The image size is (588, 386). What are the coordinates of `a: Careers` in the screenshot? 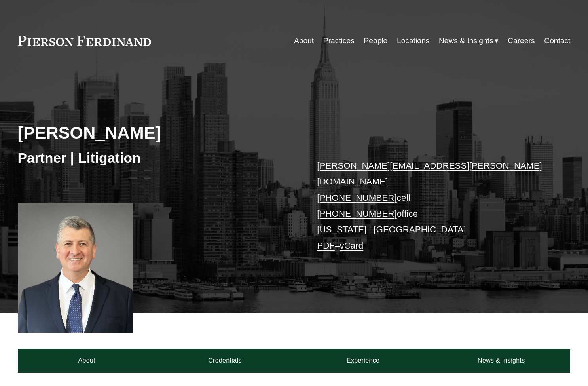 It's located at (521, 41).